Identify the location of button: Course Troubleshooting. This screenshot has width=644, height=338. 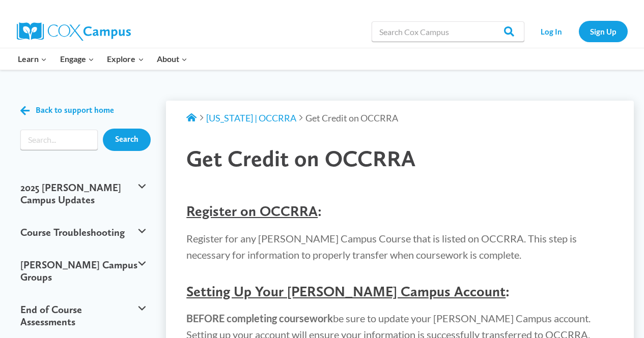
(83, 232).